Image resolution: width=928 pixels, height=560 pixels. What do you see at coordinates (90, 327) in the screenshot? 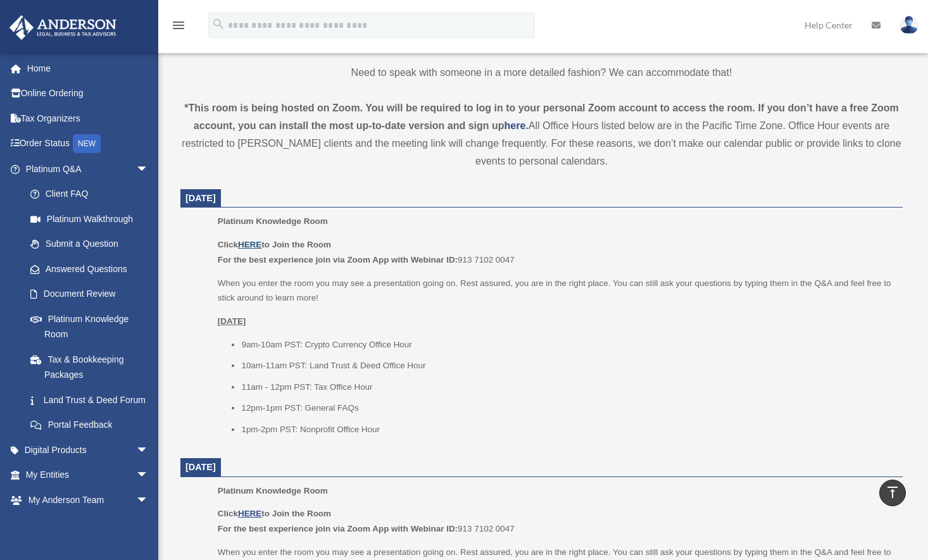
I see `a: Platinum Knowledge Room` at bounding box center [90, 327].